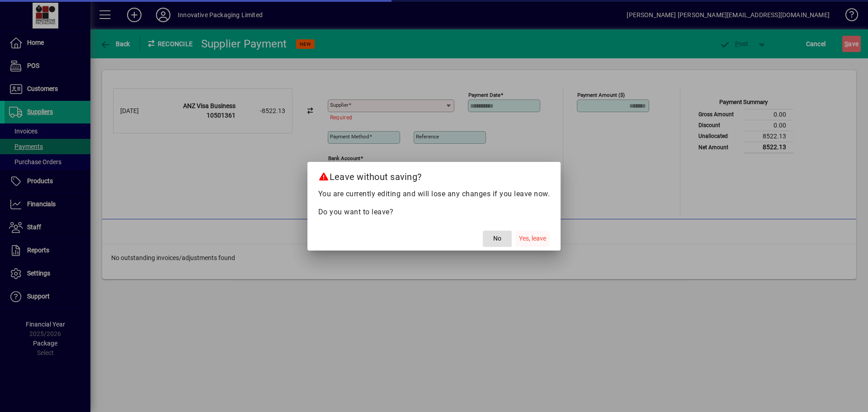  Describe the element at coordinates (533, 239) in the screenshot. I see `button: Yes, leave` at that location.